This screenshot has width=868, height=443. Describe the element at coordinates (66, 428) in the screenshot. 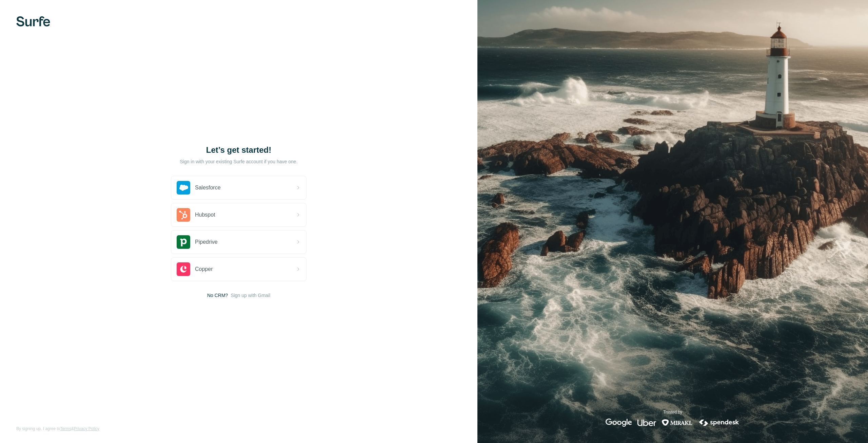

I see `a: Terms` at that location.